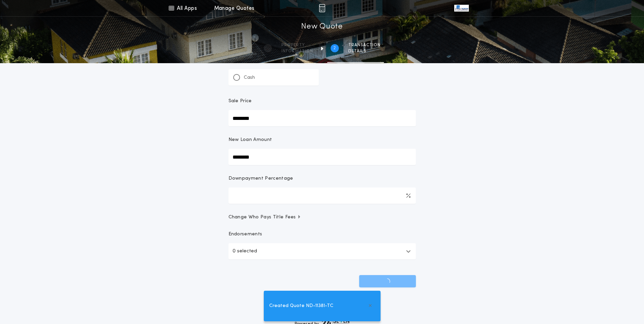 The width and height of the screenshot is (644, 324). What do you see at coordinates (301, 306) in the screenshot?
I see `span: Created Quote ND-11381-TC` at bounding box center [301, 306].